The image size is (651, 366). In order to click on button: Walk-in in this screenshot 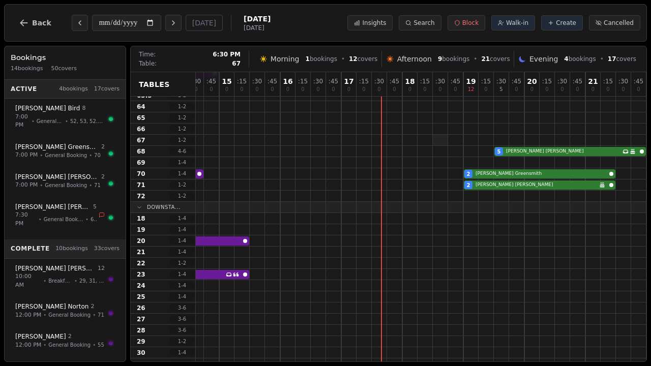, I will do `click(513, 23)`.